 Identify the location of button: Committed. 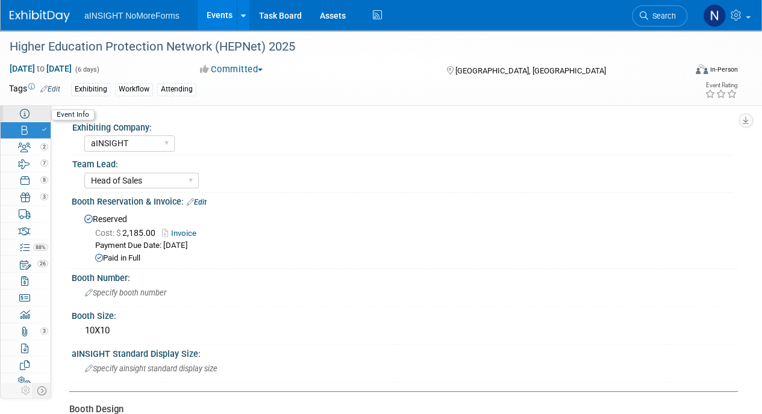
(231, 69).